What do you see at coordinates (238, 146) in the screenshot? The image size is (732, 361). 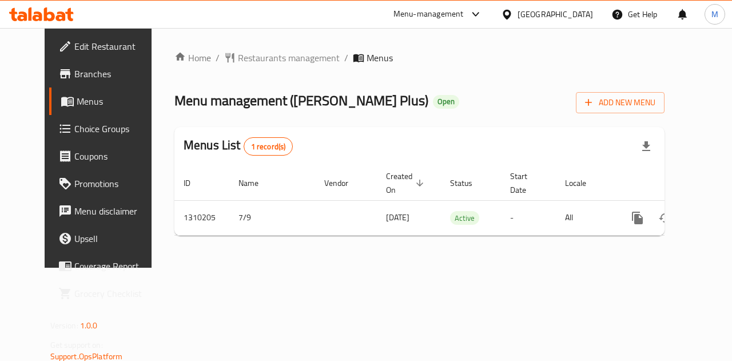 I see `h2: Menus List` at bounding box center [238, 146].